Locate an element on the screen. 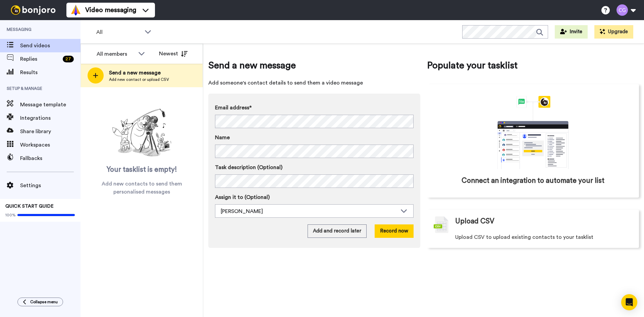 The width and height of the screenshot is (644, 317). button: Newest is located at coordinates (173, 53).